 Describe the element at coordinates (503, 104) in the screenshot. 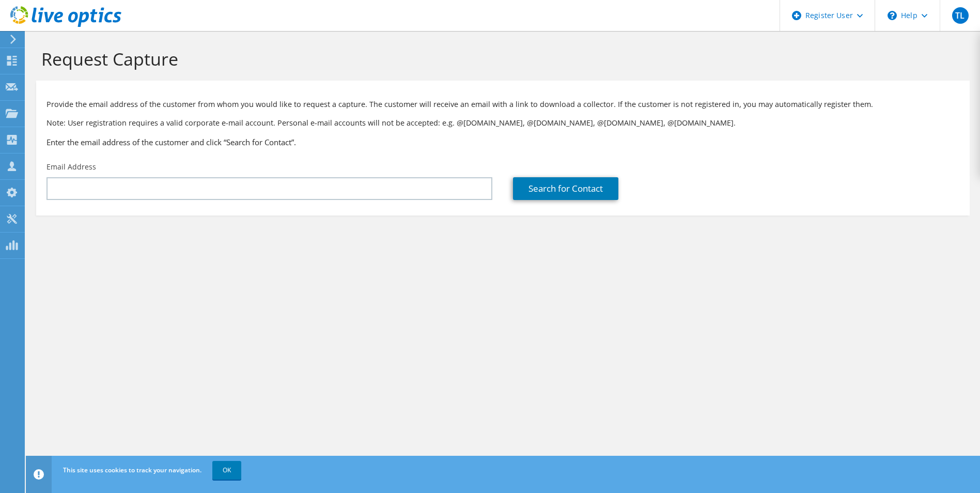

I see `p: Provide the email address of the customer from whom you would like to request a capture. The cust...` at that location.